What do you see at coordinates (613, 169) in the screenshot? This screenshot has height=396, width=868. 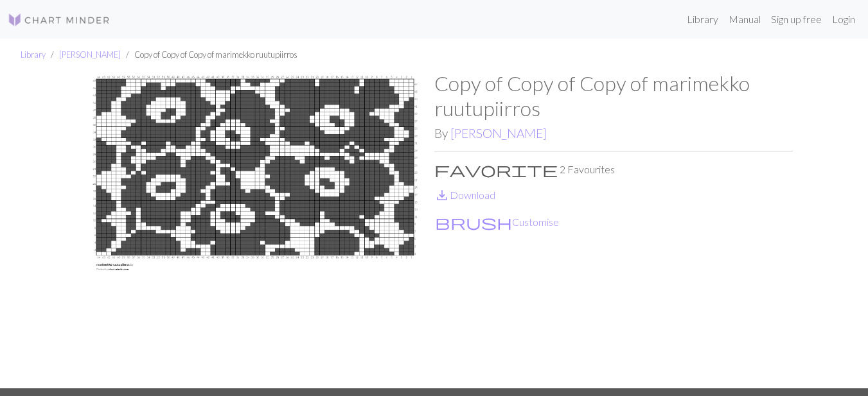 I see `p: 2 Favourites` at bounding box center [613, 169].